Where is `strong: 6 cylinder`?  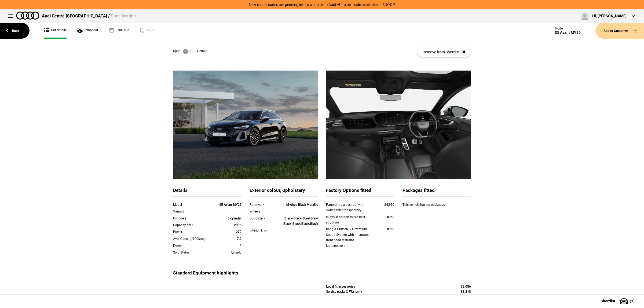 strong: 6 cylinder is located at coordinates (234, 218).